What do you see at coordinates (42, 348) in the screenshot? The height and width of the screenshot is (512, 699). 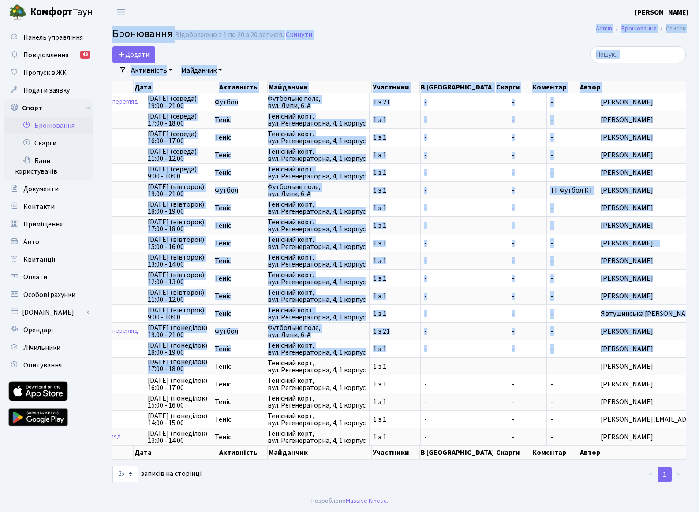 I see `span: Лічильники` at bounding box center [42, 348].